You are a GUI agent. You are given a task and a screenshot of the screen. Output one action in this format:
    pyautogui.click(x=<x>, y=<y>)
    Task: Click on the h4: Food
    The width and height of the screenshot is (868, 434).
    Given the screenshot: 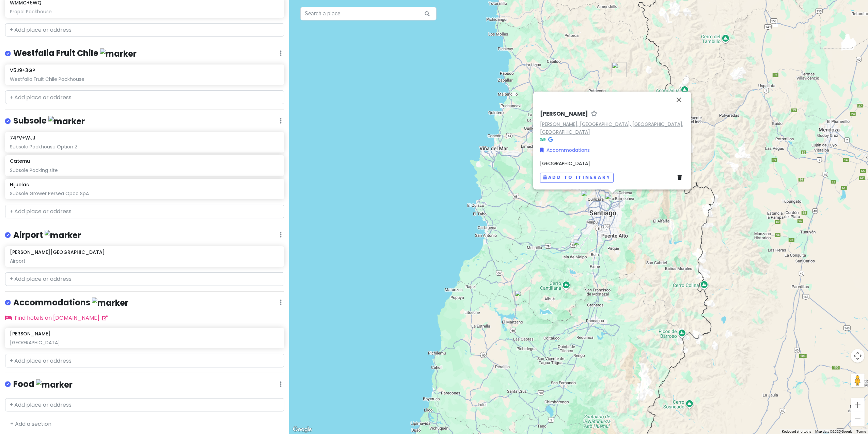 What is the action you would take?
    pyautogui.click(x=43, y=384)
    